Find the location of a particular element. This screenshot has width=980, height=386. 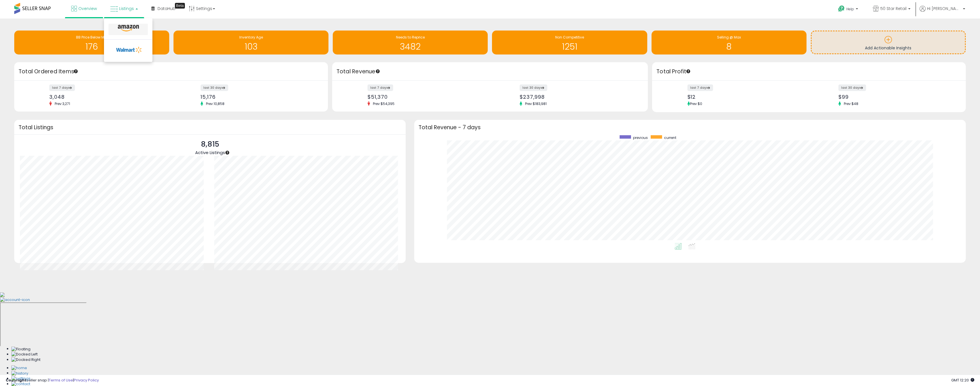

img: Home is located at coordinates (19, 367).